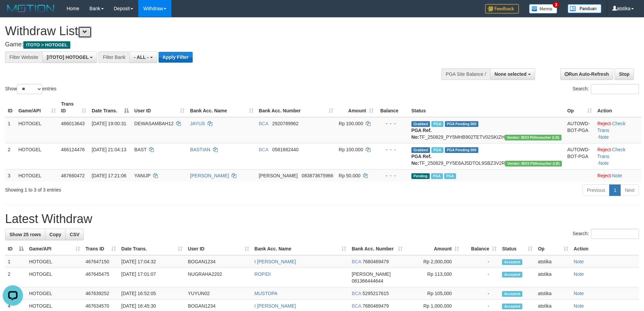  What do you see at coordinates (73, 123) in the screenshot?
I see `span: 466013643` at bounding box center [73, 123].